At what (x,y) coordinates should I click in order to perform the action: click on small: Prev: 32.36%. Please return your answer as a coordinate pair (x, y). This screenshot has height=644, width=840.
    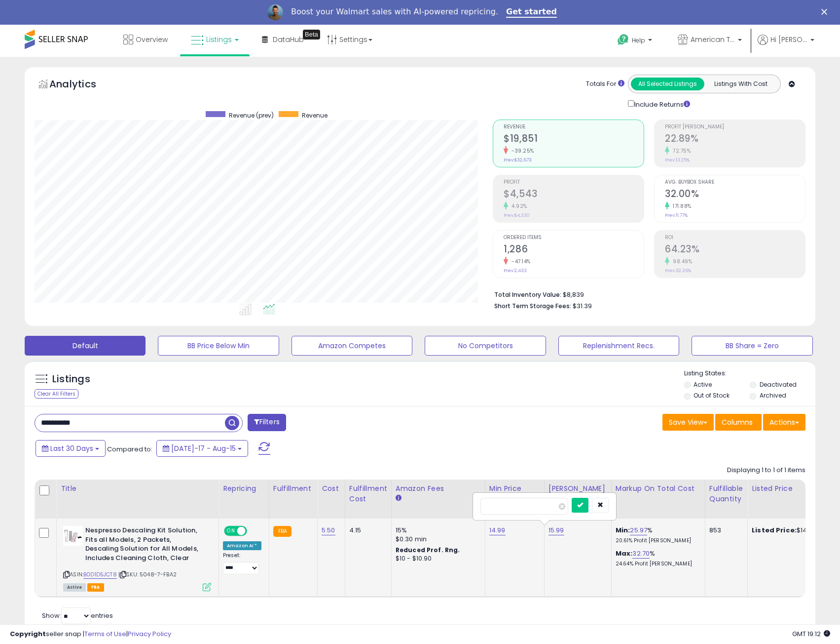
    Looking at the image, I should click on (678, 270).